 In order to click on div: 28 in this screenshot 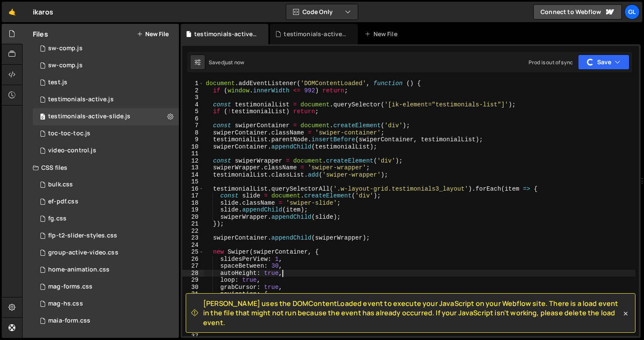, I will do `click(193, 274)`.